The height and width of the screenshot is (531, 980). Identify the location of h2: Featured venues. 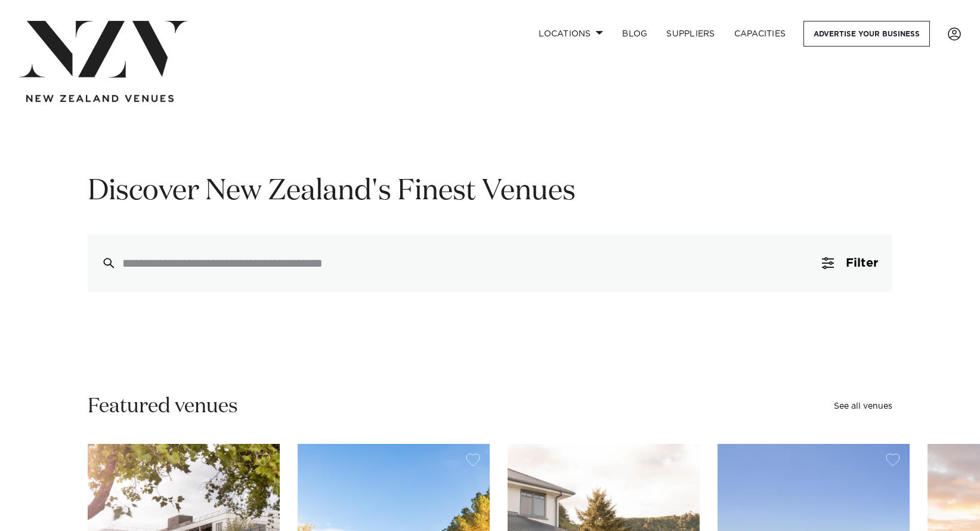
(163, 406).